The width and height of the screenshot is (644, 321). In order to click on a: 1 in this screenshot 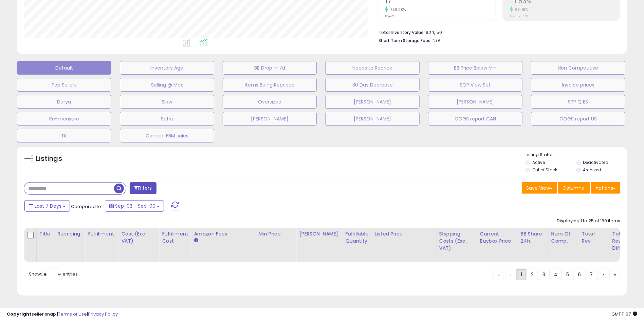, I will do `click(521, 274)`.